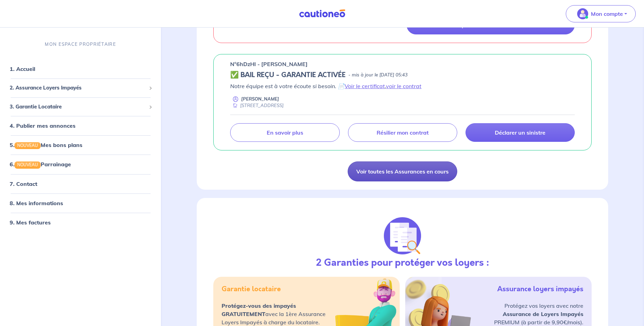 Image resolution: width=644 pixels, height=326 pixels. What do you see at coordinates (30, 222) in the screenshot?
I see `a: 9. Mes factures` at bounding box center [30, 222].